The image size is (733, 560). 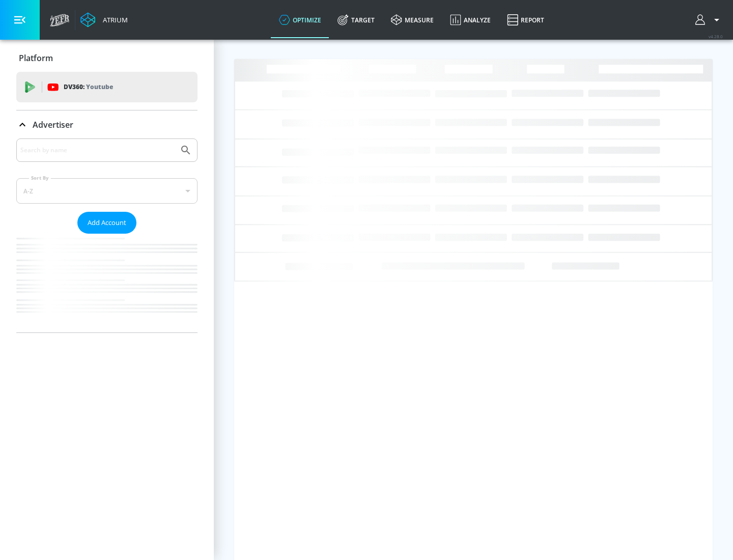 I want to click on nav: list of Advertiser, so click(x=106, y=283).